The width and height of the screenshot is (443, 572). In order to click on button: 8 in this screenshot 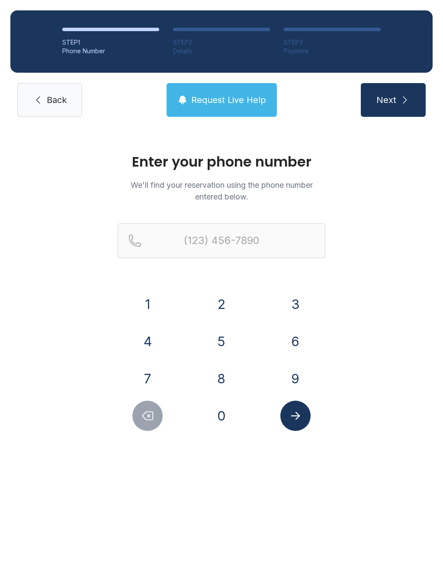, I will do `click(221, 378)`.